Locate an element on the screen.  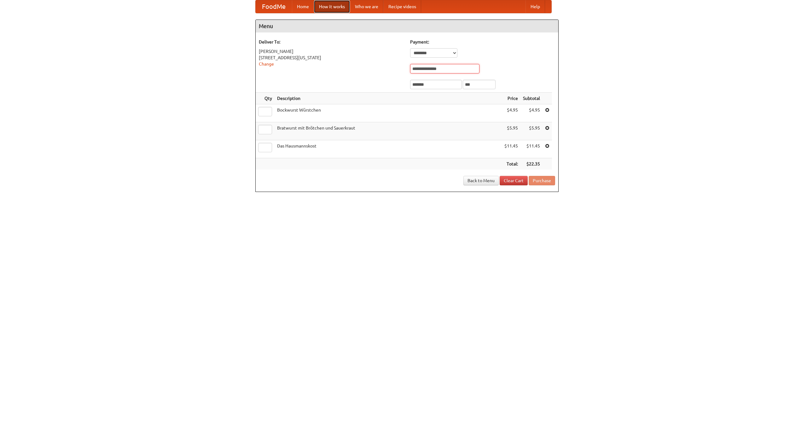
a: Home is located at coordinates (303, 7).